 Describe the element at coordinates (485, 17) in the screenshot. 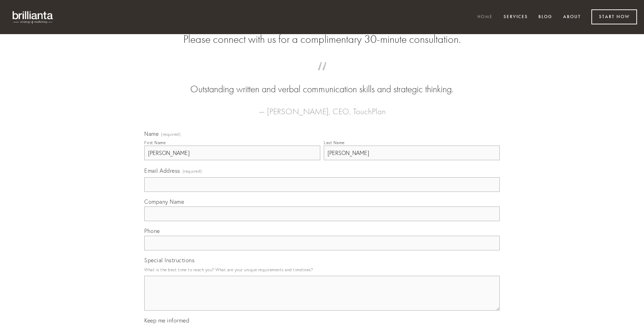

I see `a: Home` at that location.